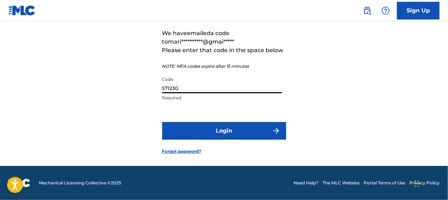 This screenshot has width=448, height=200. I want to click on div: Widget de chat, so click(430, 183).